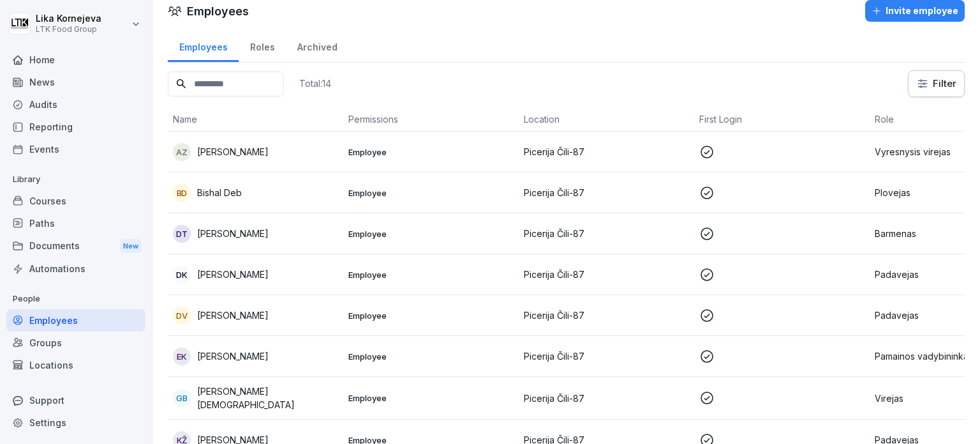 Image resolution: width=980 pixels, height=444 pixels. What do you see at coordinates (76, 268) in the screenshot?
I see `div: Automations` at bounding box center [76, 268].